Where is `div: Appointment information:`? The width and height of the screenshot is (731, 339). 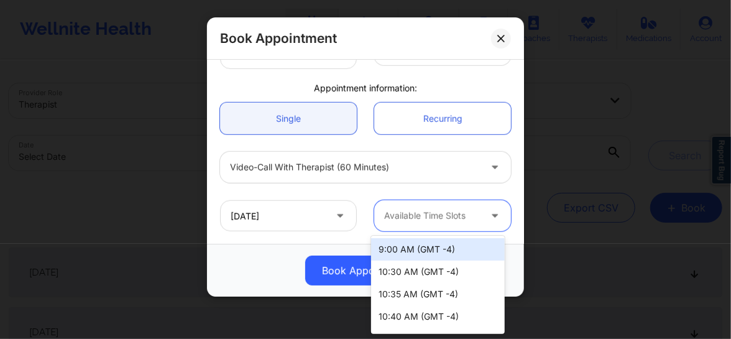
div: Appointment information: is located at coordinates (366, 88).